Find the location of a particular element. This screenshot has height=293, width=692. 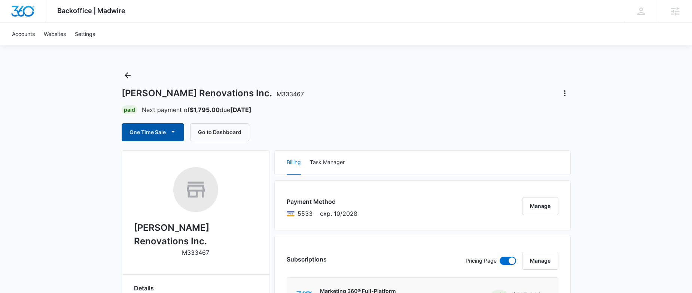

img: tab_domain_overview_orange.svg is located at coordinates (23, 46).